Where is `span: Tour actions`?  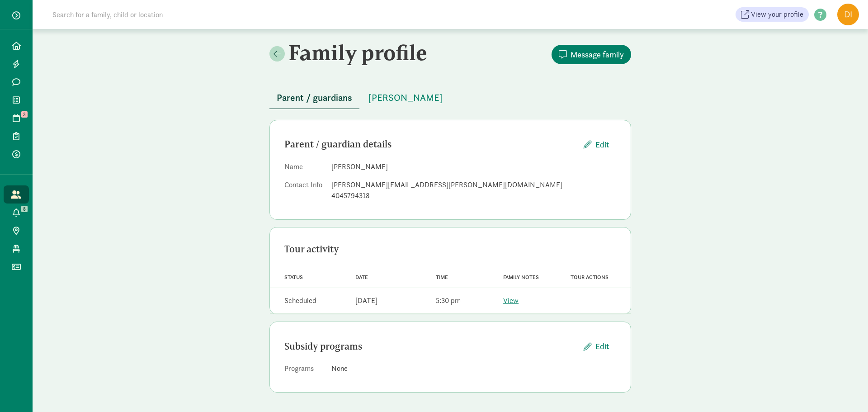 span: Tour actions is located at coordinates (589, 278).